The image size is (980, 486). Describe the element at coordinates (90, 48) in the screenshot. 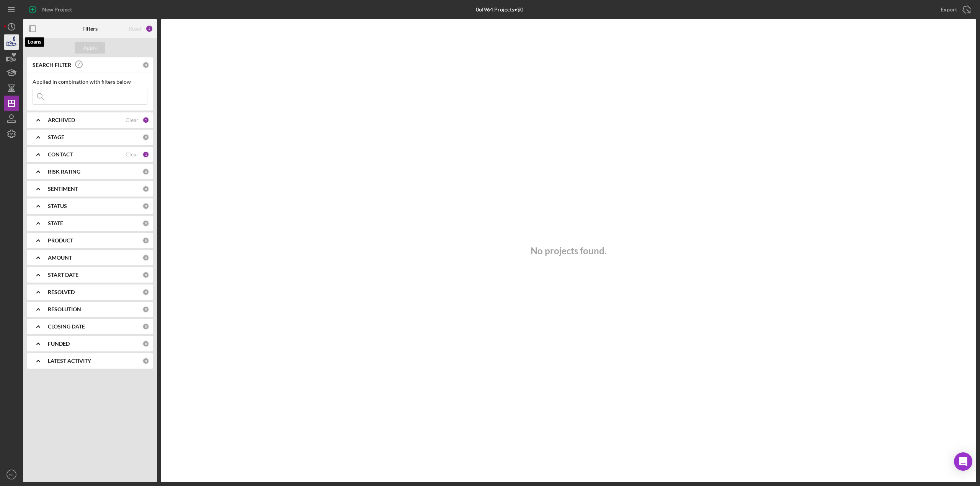

I see `div: Apply` at that location.